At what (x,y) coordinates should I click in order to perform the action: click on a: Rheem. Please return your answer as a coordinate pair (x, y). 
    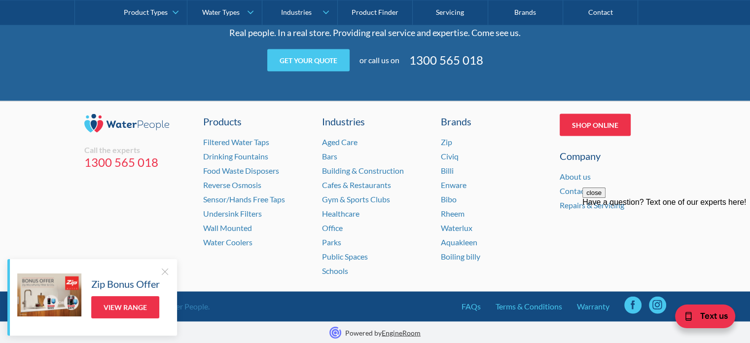
    Looking at the image, I should click on (453, 213).